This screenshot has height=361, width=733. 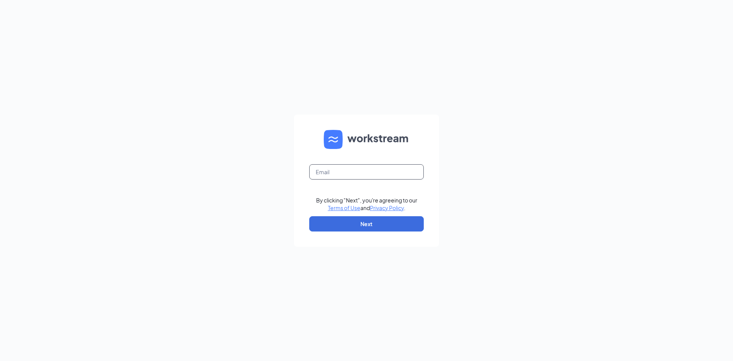 I want to click on div: By clicking "Next", you're agreeing to our and ., so click(x=367, y=204).